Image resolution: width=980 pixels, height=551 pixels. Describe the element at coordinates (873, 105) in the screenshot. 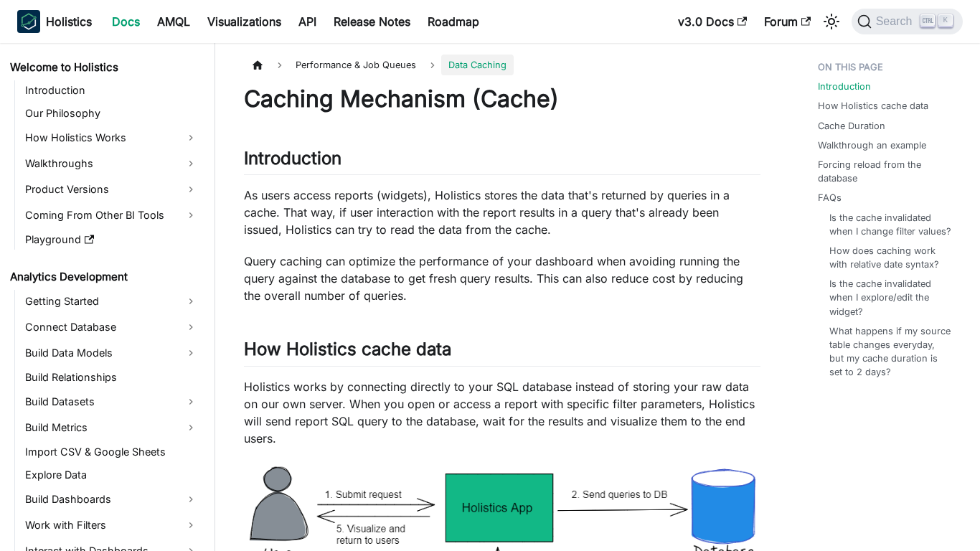

I see `a: How Holistics cache data` at that location.